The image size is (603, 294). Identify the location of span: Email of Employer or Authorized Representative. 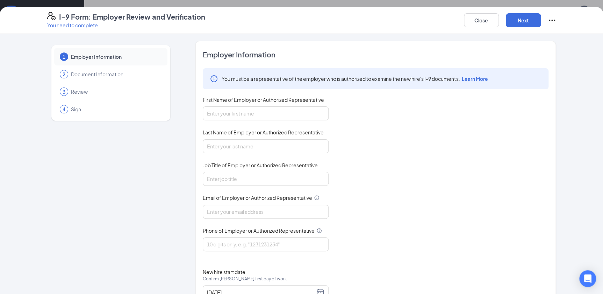
(257, 198).